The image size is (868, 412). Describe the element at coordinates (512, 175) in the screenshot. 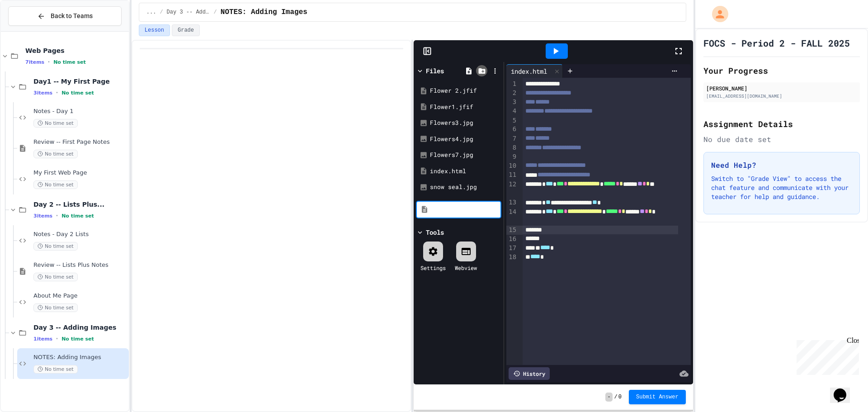

I see `div: 11` at that location.